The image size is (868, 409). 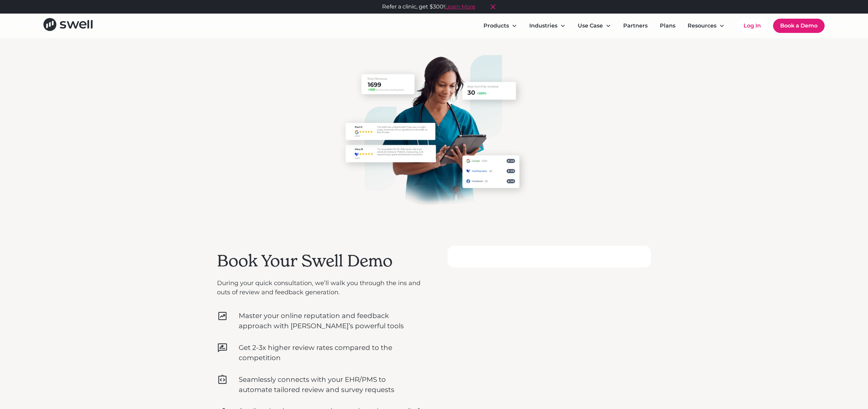 I want to click on a: Partners, so click(x=636, y=26).